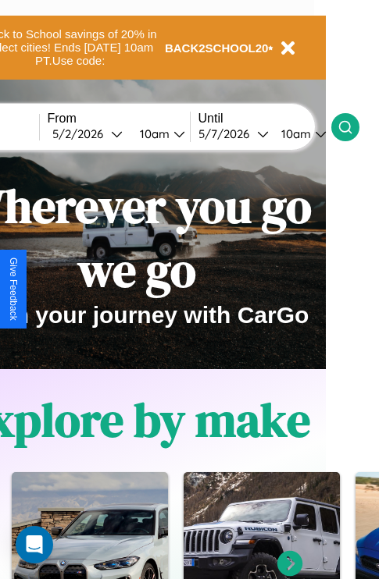  Describe the element at coordinates (13, 289) in the screenshot. I see `div: Give Feedback` at that location.